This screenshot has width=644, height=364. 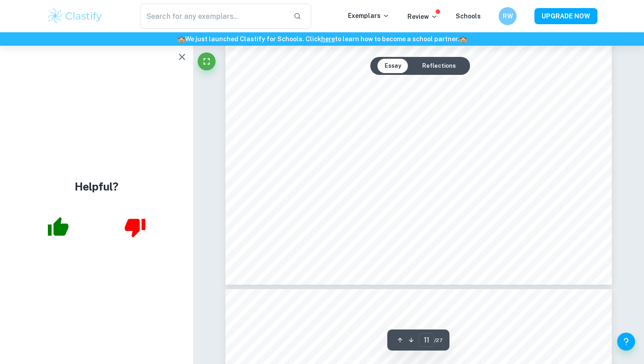 What do you see at coordinates (566, 16) in the screenshot?
I see `button: UPGRADE NOW` at bounding box center [566, 16].